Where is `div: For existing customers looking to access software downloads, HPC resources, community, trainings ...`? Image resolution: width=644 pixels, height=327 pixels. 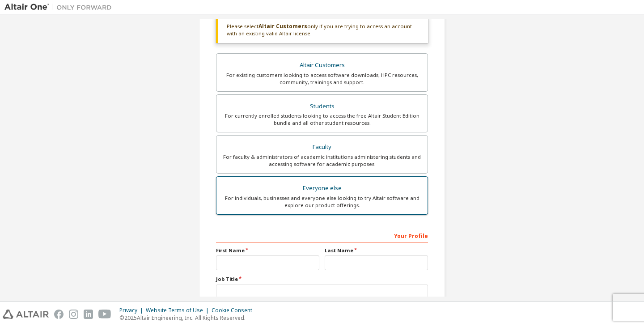 div: For existing customers looking to access software downloads, HPC resources, community, trainings ... is located at coordinates (322, 79).